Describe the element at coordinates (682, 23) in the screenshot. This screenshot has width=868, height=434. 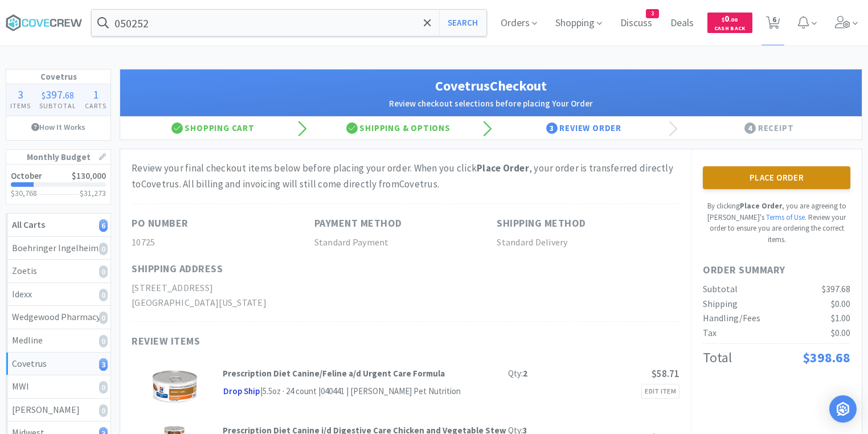
I see `a: Deals` at that location.